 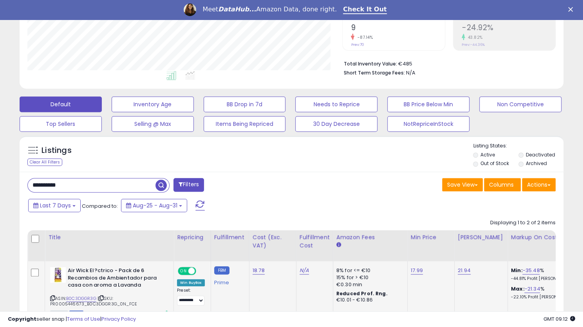 I want to click on span: 2025-09-8 09:12 GMT, so click(x=559, y=318).